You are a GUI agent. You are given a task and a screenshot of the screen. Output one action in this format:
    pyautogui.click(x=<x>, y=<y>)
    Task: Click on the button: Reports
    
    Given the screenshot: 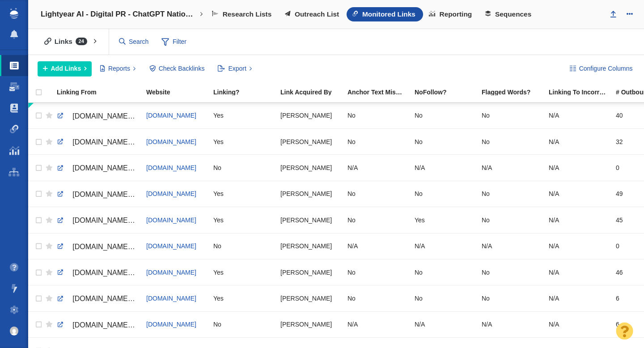 What is the action you would take?
    pyautogui.click(x=118, y=69)
    